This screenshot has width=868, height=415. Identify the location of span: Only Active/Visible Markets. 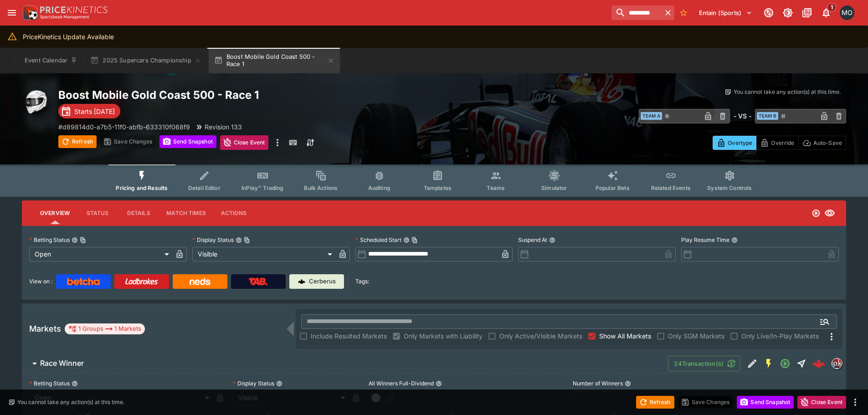
(541, 335).